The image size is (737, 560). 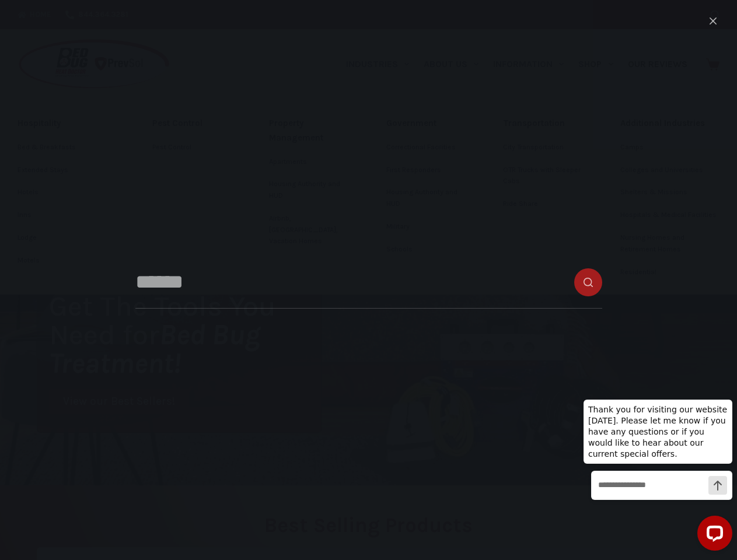 What do you see at coordinates (67, 123) in the screenshot?
I see `a: Hospitality` at bounding box center [67, 123].